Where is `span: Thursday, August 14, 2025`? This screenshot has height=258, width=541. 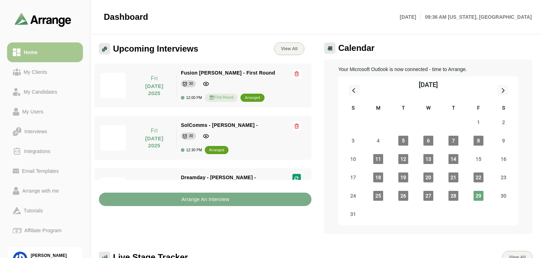
span: Thursday, August 14, 2025 is located at coordinates (454, 159).